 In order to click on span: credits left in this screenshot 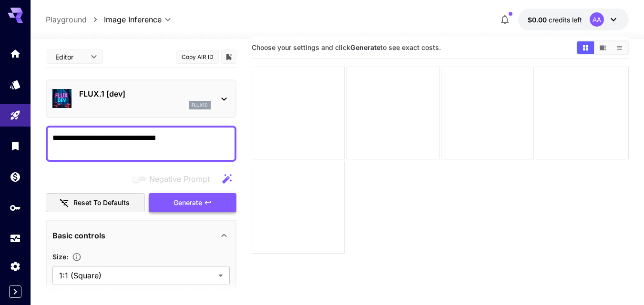, I will do `click(565, 19)`.